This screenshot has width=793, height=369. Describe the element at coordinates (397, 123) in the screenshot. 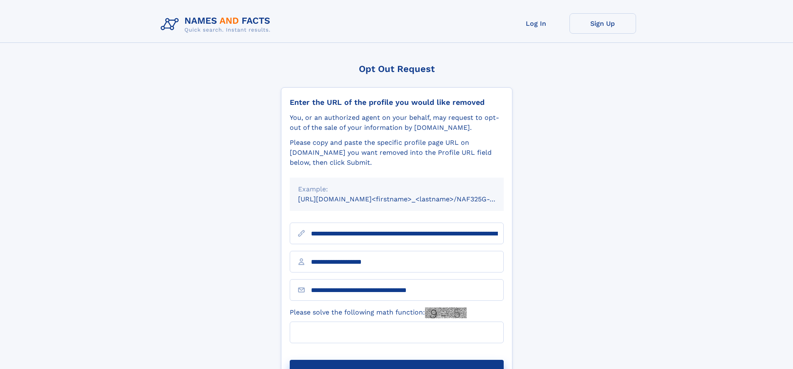

I see `div: You, or an authorized agent on your behalf, may request to opt-out of the sale of your informatio...` at that location.